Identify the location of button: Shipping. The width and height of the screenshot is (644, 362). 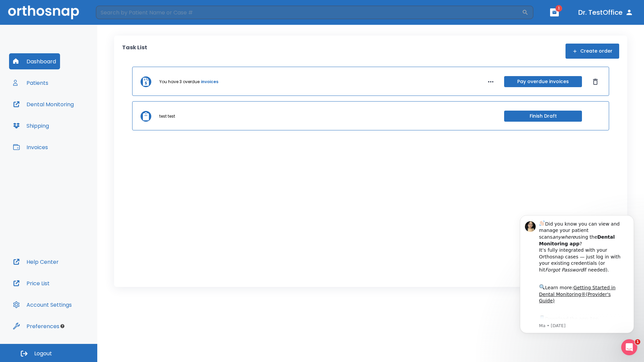
(31, 125).